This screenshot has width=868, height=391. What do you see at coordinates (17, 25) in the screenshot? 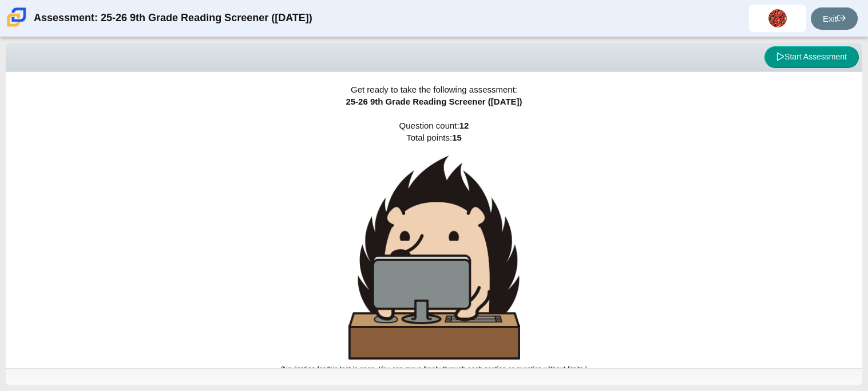
I see `a: Carmen School of Science & Technology` at bounding box center [17, 25].